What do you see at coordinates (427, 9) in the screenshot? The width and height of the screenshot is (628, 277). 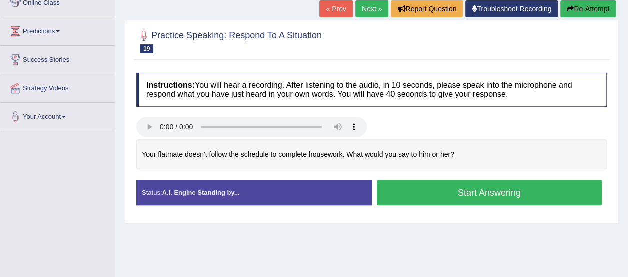 I see `button: Report Question` at bounding box center [427, 9].